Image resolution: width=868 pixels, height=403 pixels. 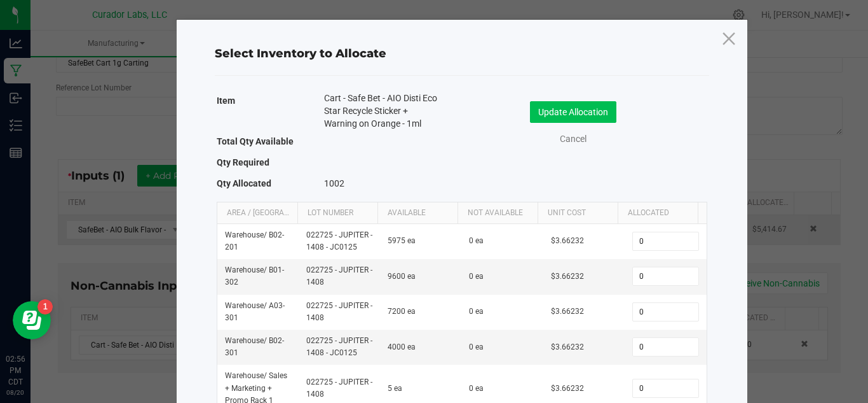 I want to click on label: Qty Required, so click(x=243, y=162).